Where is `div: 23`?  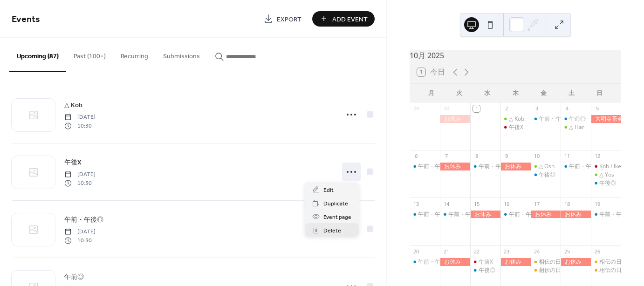
div: 23 is located at coordinates (506, 251).